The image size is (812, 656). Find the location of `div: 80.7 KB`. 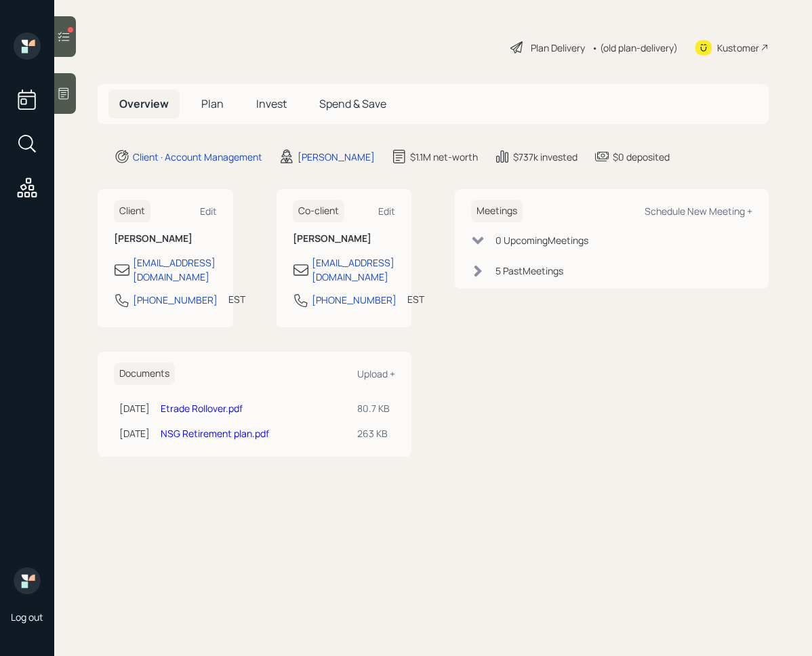

div: 80.7 KB is located at coordinates (373, 408).